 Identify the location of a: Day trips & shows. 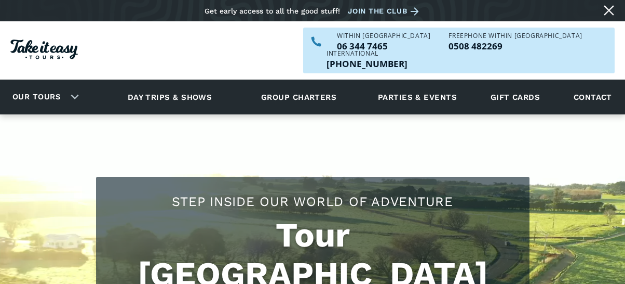
(170, 97).